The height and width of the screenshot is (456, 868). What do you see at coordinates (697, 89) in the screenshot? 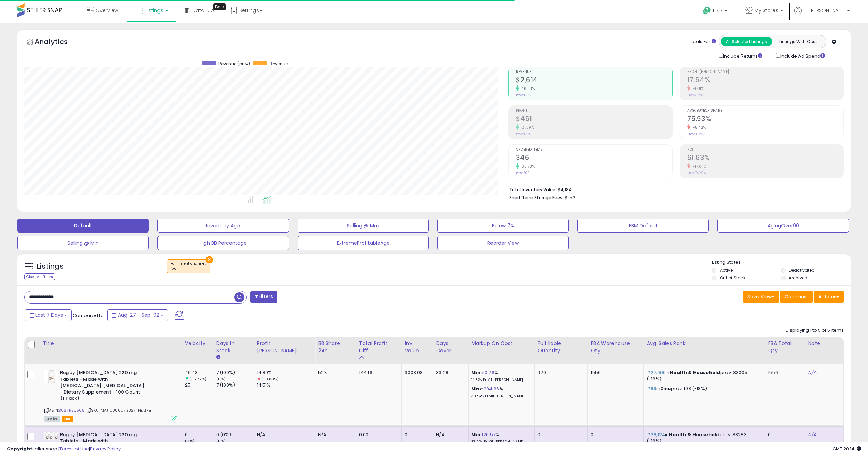
I see `small: -17.11%` at bounding box center [697, 89].